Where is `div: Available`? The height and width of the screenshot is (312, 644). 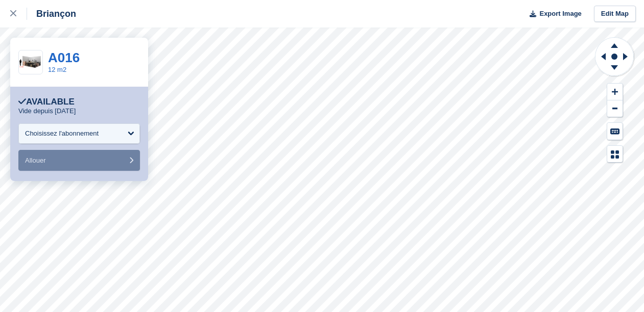 div: Available is located at coordinates (46, 102).